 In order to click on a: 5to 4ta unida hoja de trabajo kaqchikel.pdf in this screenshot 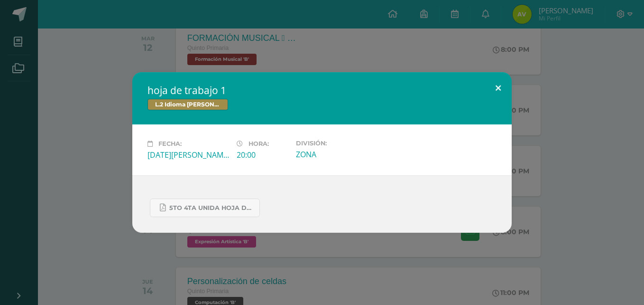, I will do `click(205, 207)`.